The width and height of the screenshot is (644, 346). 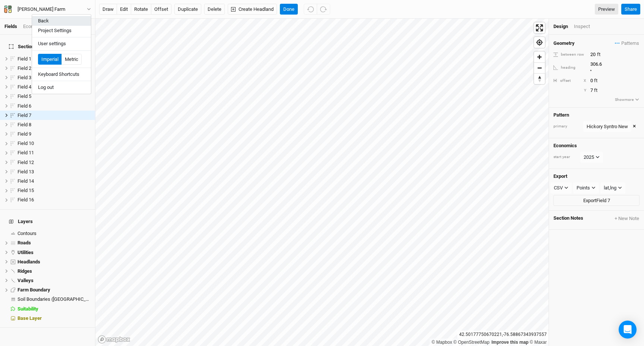 What do you see at coordinates (564, 43) in the screenshot?
I see `h4: Geometry` at bounding box center [564, 43].